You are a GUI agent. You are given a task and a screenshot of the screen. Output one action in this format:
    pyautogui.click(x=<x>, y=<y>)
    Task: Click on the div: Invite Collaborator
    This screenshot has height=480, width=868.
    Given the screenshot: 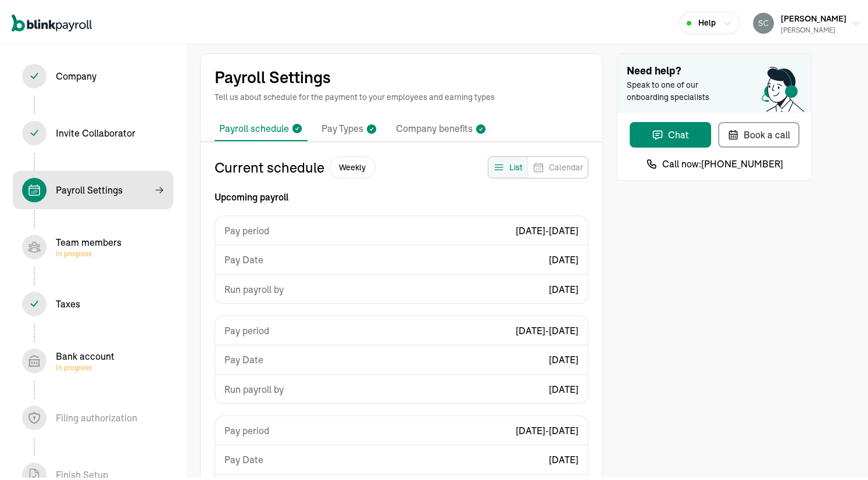 What is the action you would take?
    pyautogui.click(x=95, y=131)
    